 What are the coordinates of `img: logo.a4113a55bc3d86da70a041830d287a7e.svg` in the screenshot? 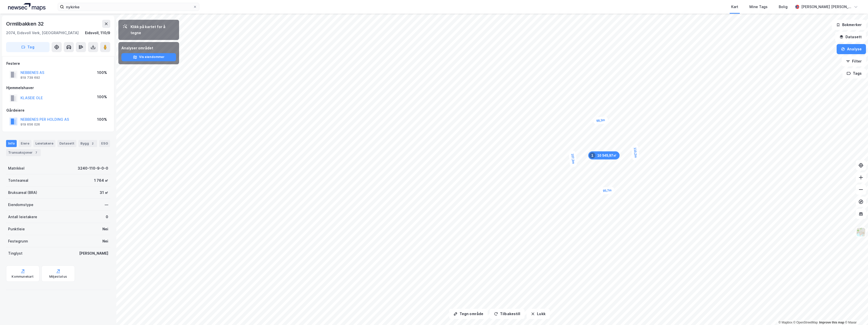 It's located at (27, 7).